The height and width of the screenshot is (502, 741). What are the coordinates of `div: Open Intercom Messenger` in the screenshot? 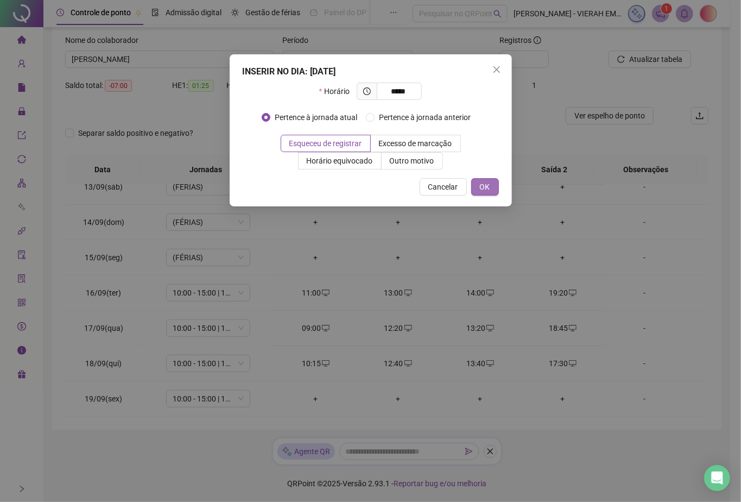 It's located at (717, 478).